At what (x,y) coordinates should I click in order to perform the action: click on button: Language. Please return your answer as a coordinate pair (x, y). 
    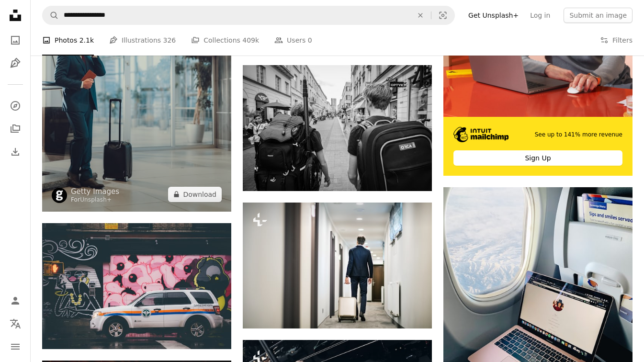
    Looking at the image, I should click on (16, 324).